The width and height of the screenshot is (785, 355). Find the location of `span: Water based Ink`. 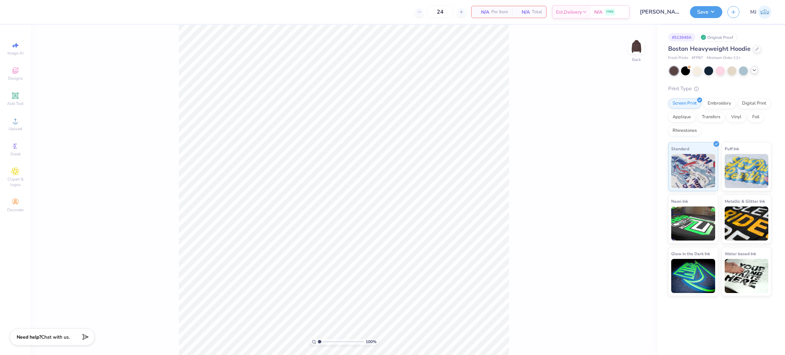

span: Water based Ink is located at coordinates (740, 253).